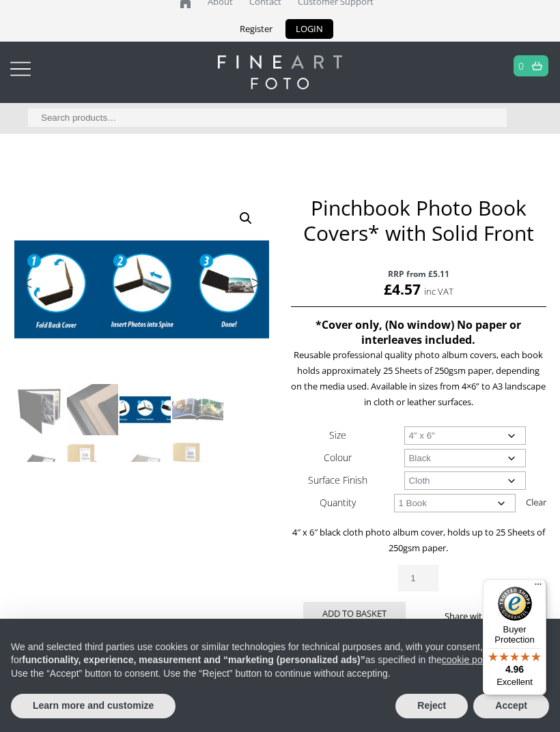  Describe the element at coordinates (536, 503) in the screenshot. I see `a: Clear options` at that location.